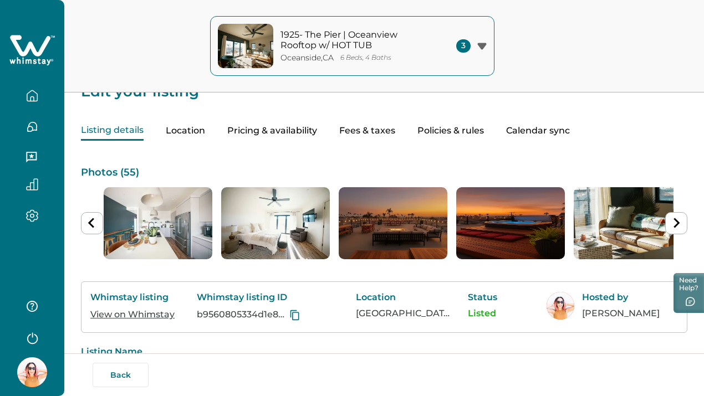  I want to click on p: Whimstay listing, so click(135, 298).